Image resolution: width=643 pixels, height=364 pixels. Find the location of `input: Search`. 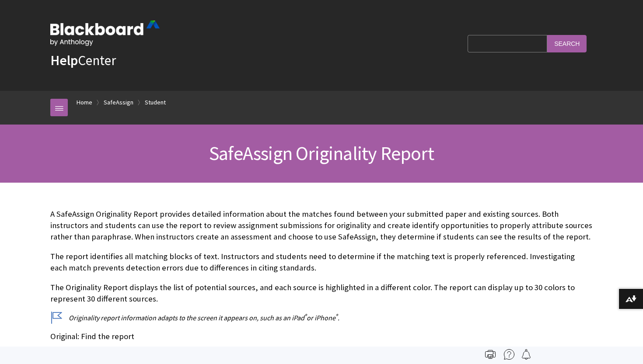

input: Search is located at coordinates (567, 43).